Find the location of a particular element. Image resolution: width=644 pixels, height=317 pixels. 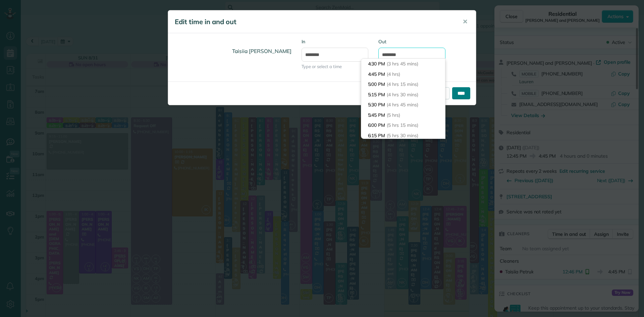

span: (4 hrs 45 mins) is located at coordinates (402, 104).